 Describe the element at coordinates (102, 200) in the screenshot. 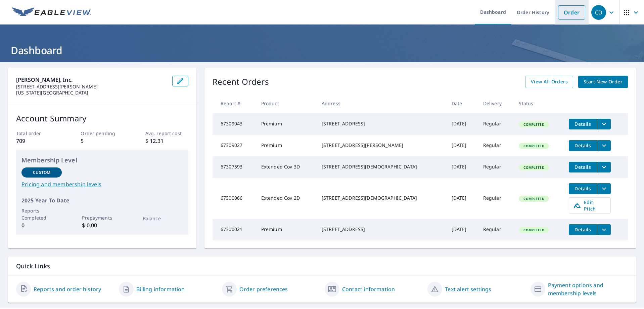

I see `p: 2025 Year To Date` at that location.